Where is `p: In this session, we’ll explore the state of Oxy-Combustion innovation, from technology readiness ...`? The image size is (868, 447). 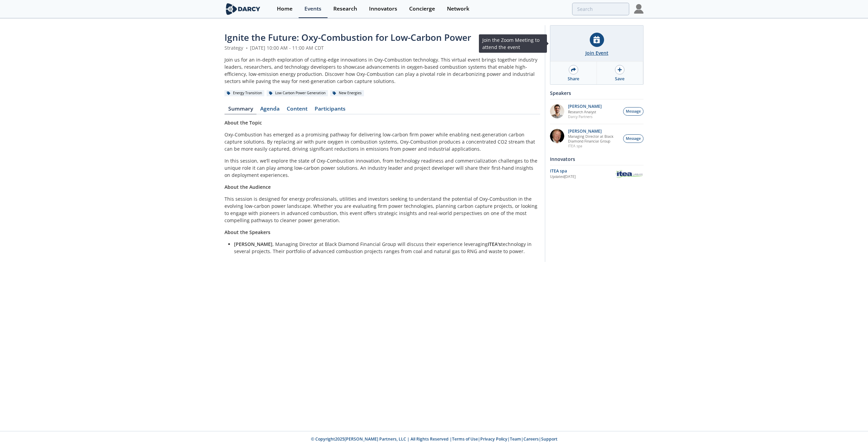 p: In this session, we’ll explore the state of Oxy-Combustion innovation, from technology readiness ... is located at coordinates (383, 168).